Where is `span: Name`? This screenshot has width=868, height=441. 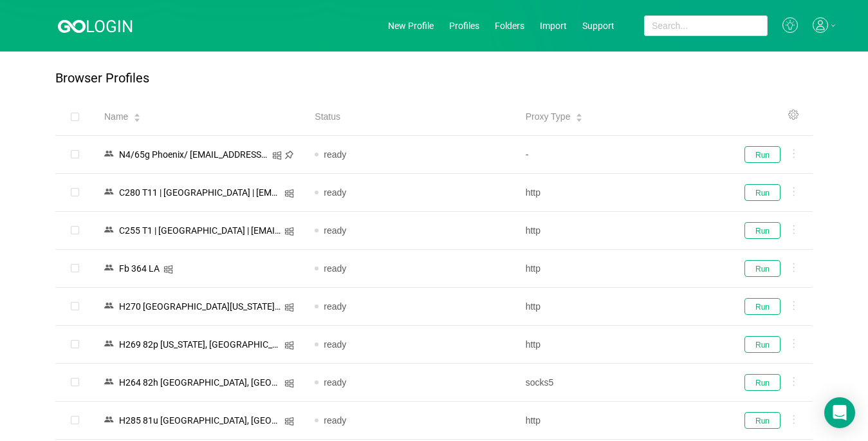 span: Name is located at coordinates (116, 116).